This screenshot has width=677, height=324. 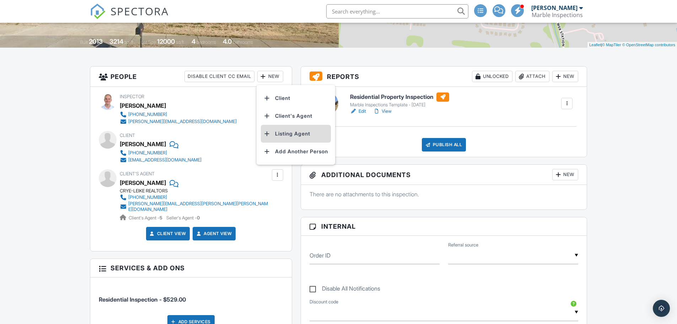 What do you see at coordinates (146, 218) in the screenshot?
I see `span: Client's Agent -` at bounding box center [146, 218].